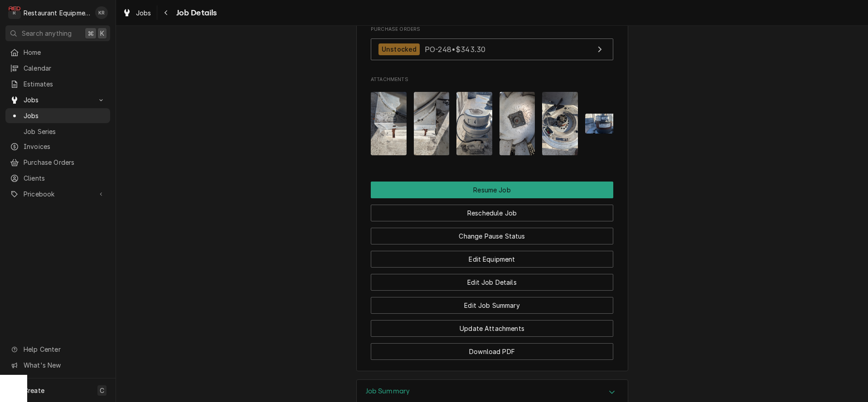  Describe the element at coordinates (517, 124) in the screenshot. I see `img: grdZBBIBRlyJ3b6BZUiA` at that location.